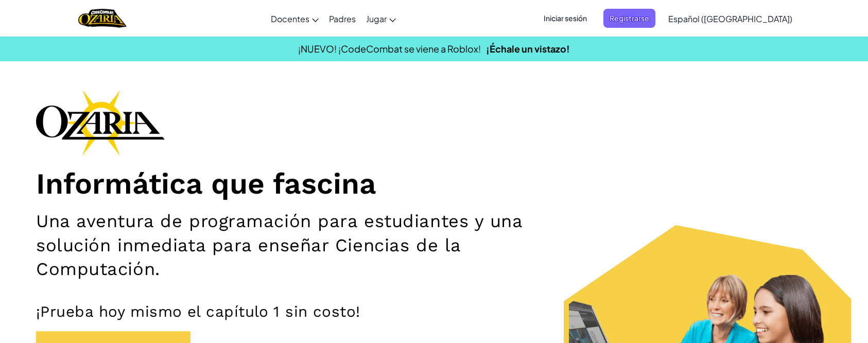 The height and width of the screenshot is (343, 868). I want to click on img: Ozaria branding logo, so click(100, 123).